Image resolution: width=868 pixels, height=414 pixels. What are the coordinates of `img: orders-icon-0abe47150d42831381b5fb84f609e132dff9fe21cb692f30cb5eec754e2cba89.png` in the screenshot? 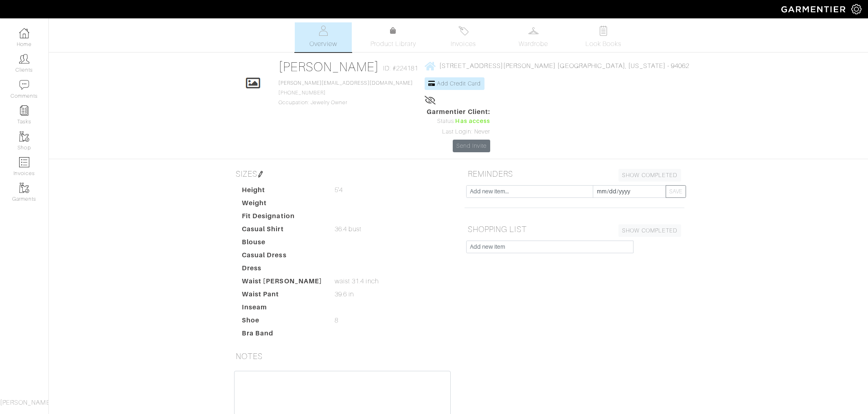 It's located at (24, 162).